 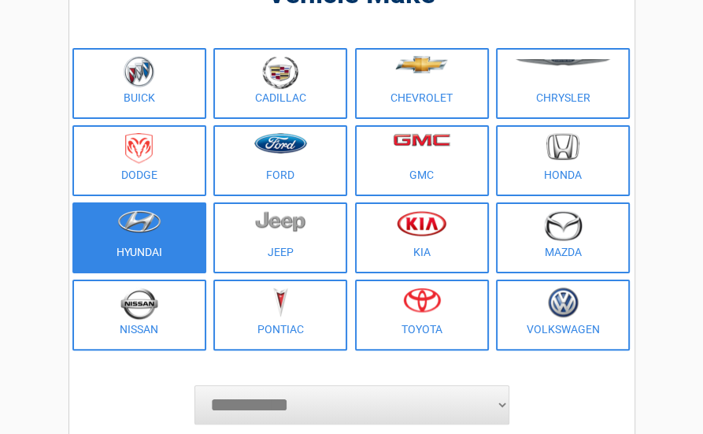 I want to click on img: nissan, so click(x=139, y=303).